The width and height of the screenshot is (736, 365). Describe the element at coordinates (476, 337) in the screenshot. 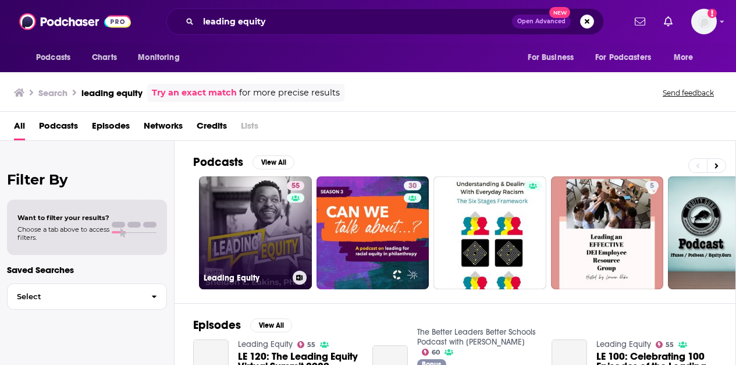

I see `a: The Better Leaders Better Schools Podcast with Daniel Bauer` at that location.